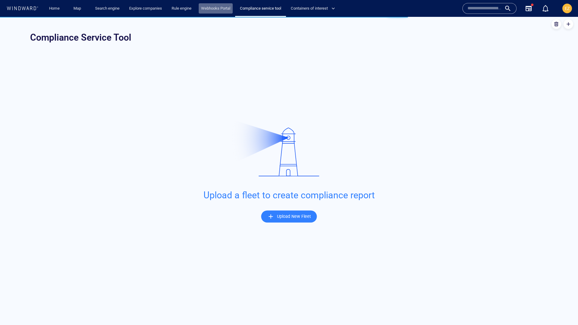 This screenshot has height=325, width=578. What do you see at coordinates (313, 8) in the screenshot?
I see `span: Containers of interest` at bounding box center [313, 8].